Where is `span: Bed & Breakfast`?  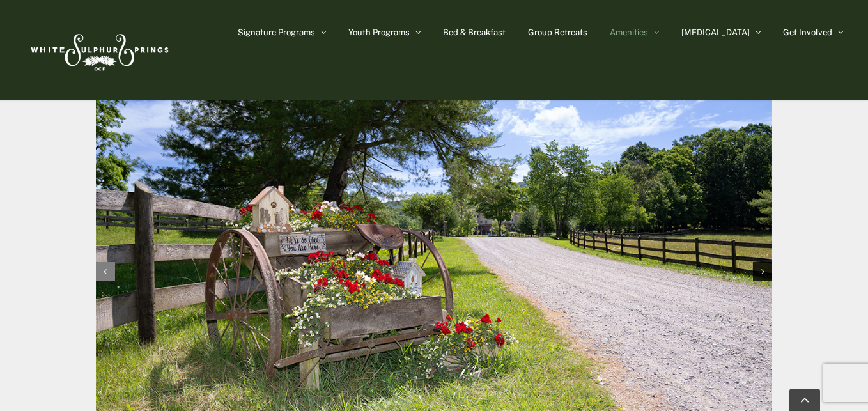
span: Bed & Breakfast is located at coordinates (474, 32).